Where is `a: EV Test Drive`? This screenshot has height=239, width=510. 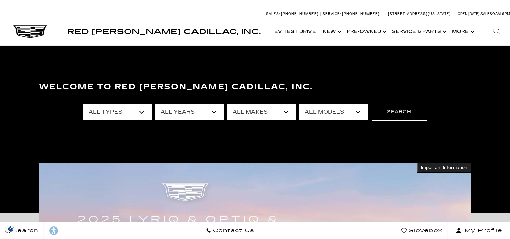 a: EV Test Drive is located at coordinates (295, 32).